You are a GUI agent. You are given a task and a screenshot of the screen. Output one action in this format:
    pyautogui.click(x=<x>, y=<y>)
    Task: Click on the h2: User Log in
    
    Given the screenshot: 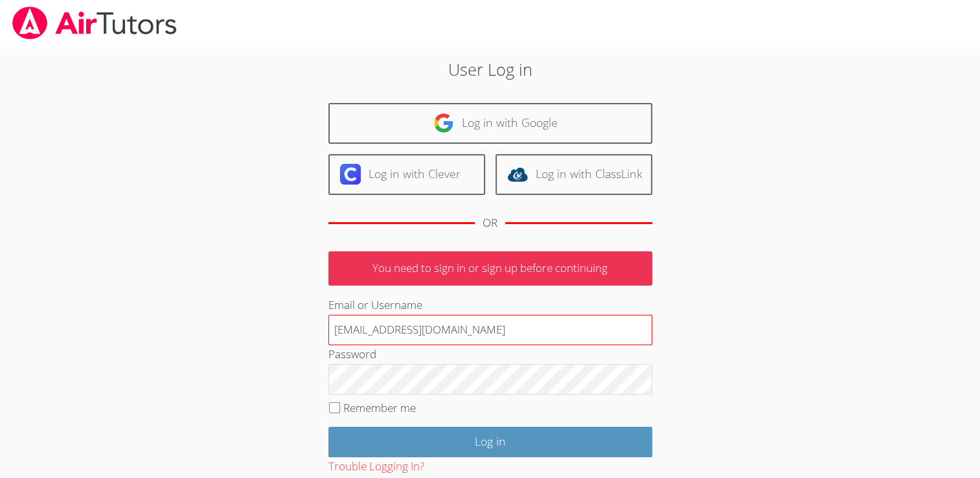 What is the action you would take?
    pyautogui.click(x=490, y=70)
    